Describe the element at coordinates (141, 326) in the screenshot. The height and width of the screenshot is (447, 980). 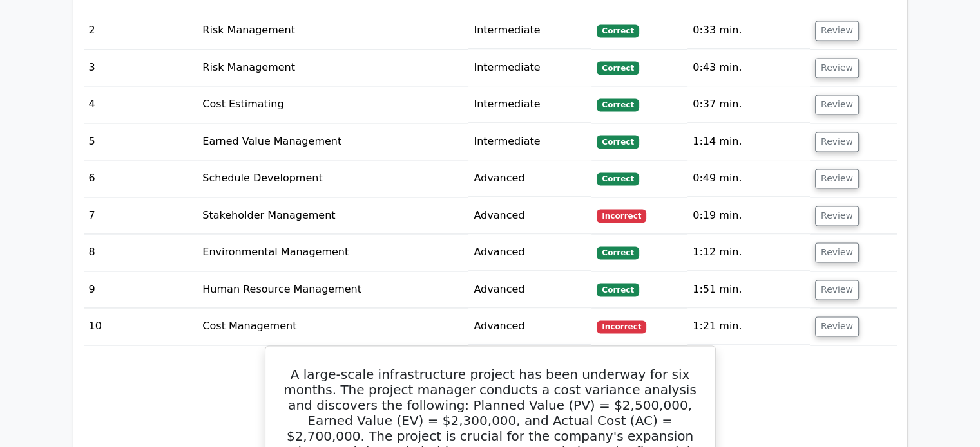
I see `td: 10` at that location.